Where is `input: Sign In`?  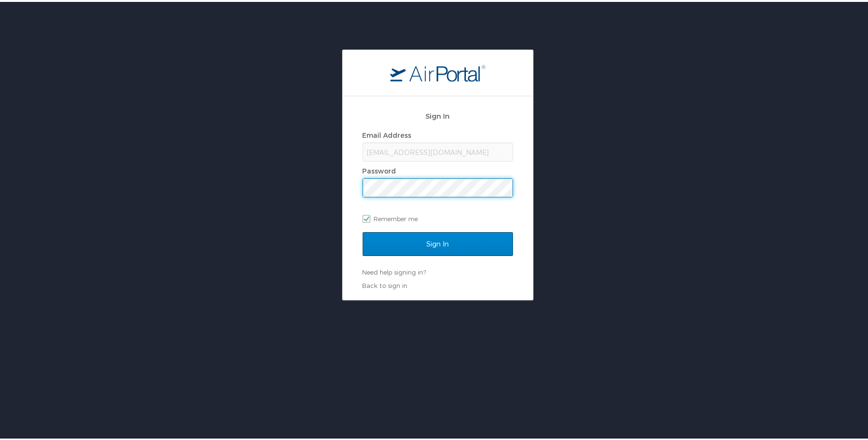 input: Sign In is located at coordinates (438, 242).